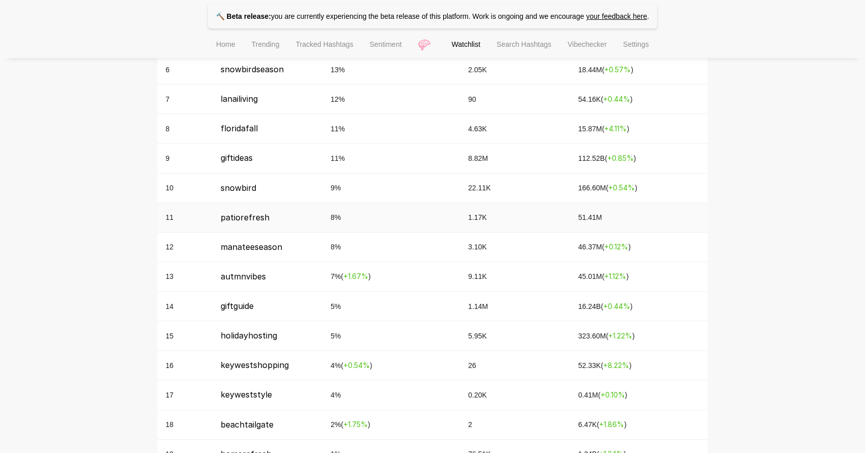 The image size is (865, 453). What do you see at coordinates (477, 336) in the screenshot?
I see `span: 5.95K` at bounding box center [477, 336].